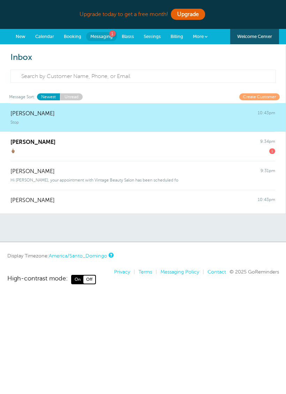  I want to click on a: New, so click(21, 37).